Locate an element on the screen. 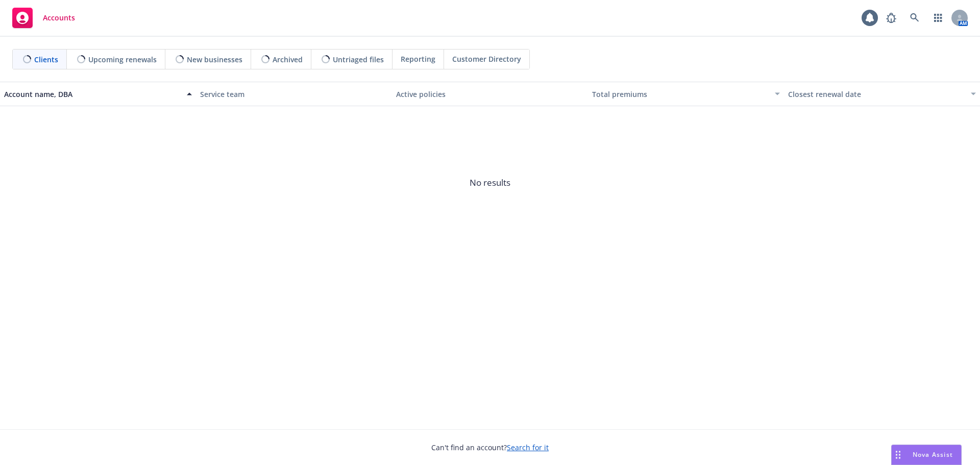 The height and width of the screenshot is (465, 980). span: New businesses is located at coordinates (214, 59).